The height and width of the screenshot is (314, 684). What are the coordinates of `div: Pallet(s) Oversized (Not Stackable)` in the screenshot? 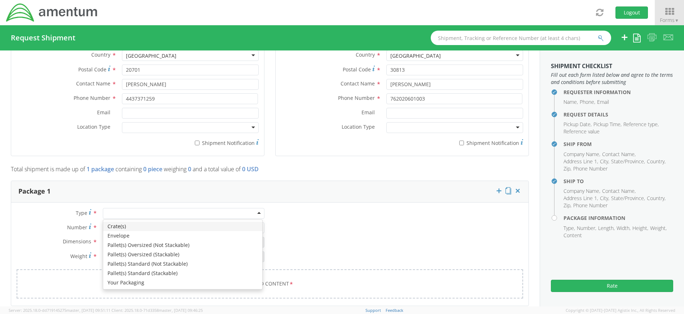 It's located at (183, 245).